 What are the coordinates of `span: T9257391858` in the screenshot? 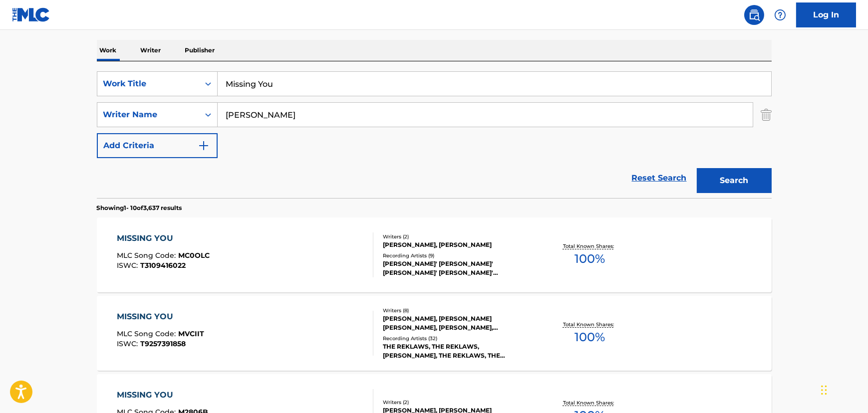 It's located at (162, 343).